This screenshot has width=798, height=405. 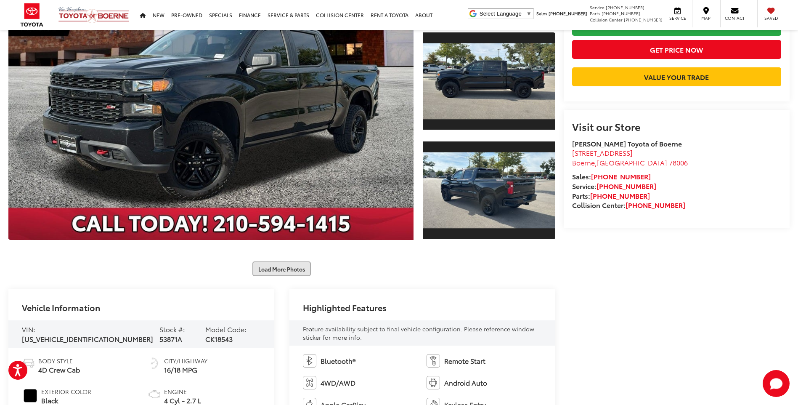 I want to click on img: Bluetooth®, so click(x=309, y=360).